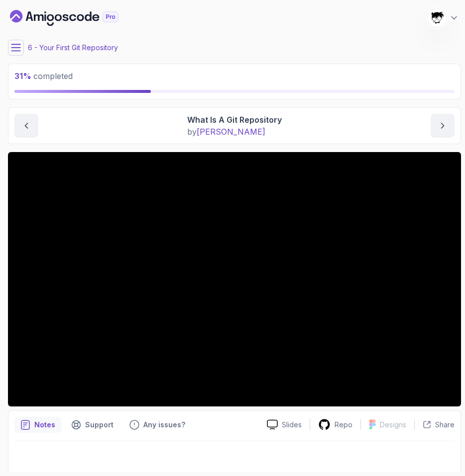  Describe the element at coordinates (292, 425) in the screenshot. I see `p: Slides` at that location.